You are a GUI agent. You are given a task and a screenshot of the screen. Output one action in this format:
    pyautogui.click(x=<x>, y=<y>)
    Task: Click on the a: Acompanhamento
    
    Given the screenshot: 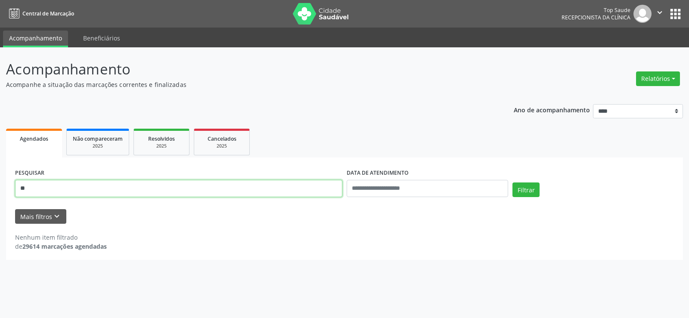 What is the action you would take?
    pyautogui.click(x=35, y=39)
    